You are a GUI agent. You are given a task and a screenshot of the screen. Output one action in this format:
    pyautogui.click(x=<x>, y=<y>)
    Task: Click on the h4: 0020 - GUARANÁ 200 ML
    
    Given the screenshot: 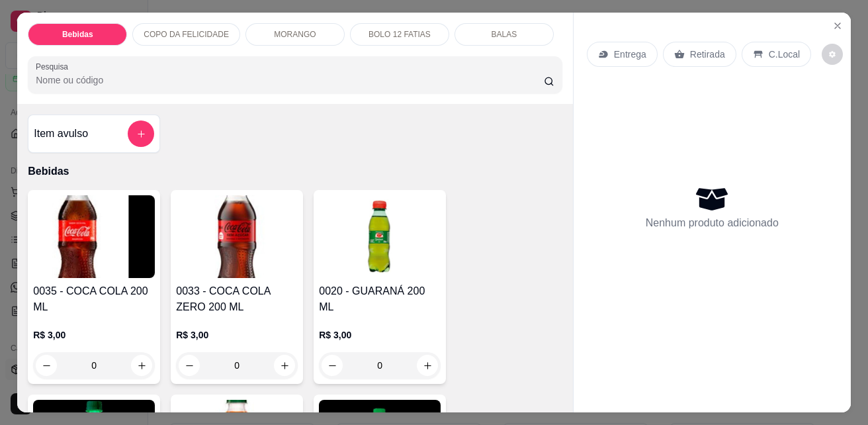 What is the action you would take?
    pyautogui.click(x=380, y=299)
    